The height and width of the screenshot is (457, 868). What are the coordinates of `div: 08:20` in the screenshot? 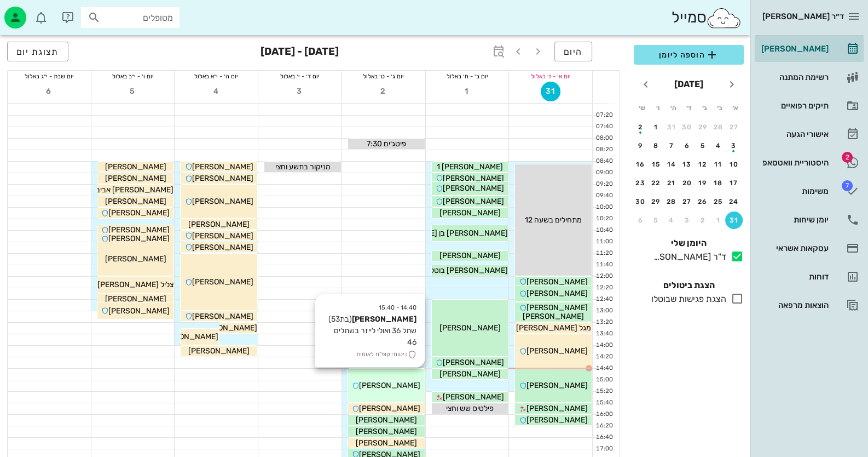 It's located at (604, 150).